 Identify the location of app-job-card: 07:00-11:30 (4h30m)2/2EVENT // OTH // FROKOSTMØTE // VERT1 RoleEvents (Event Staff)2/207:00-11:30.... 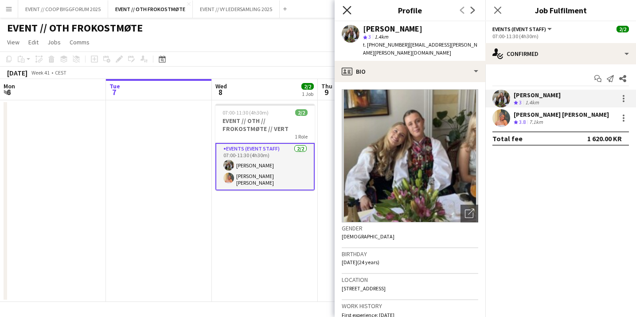
(265, 147).